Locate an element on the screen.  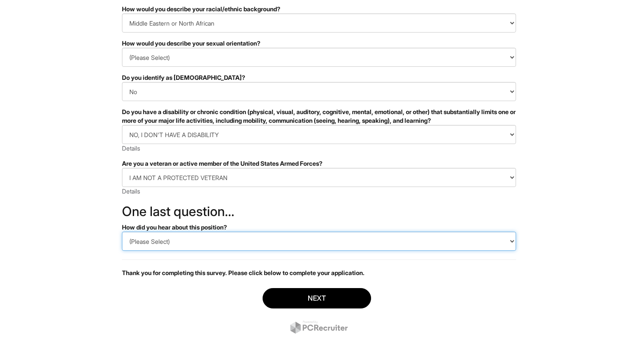
div: Do you have a disability or chronic condition (physical, visual, auditory, cognitive, mental, emo... is located at coordinates (319, 116).